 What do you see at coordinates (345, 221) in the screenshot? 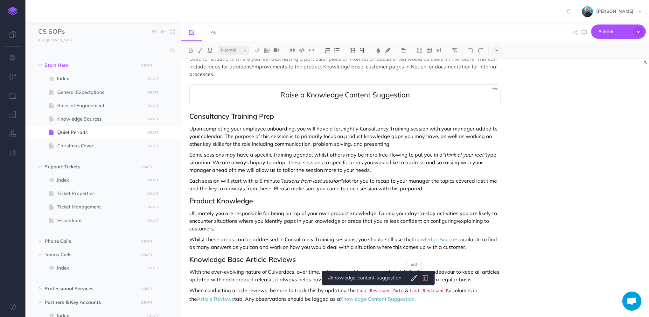
I see `p: Ultimately you are responsible for being on top of your own product knowledge. During your day-to...` at bounding box center [345, 221].